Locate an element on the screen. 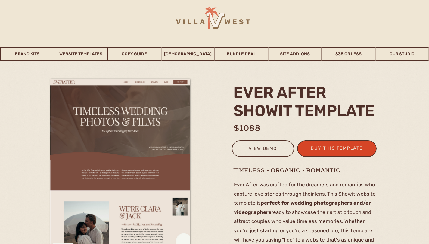  div: buy this template is located at coordinates (337, 149).